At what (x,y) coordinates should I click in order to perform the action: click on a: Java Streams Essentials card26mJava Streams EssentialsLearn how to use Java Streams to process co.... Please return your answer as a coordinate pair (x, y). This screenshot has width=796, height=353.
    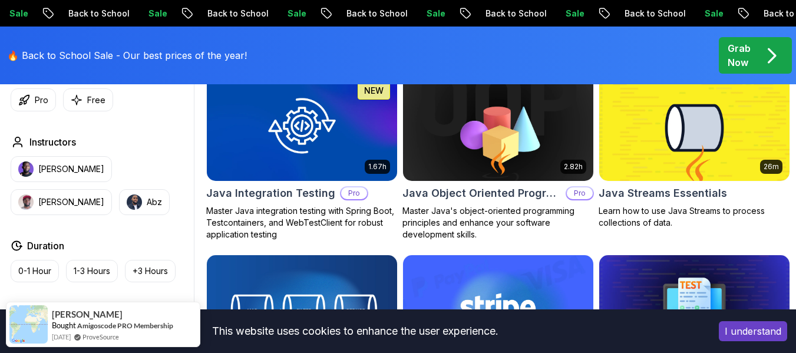
    Looking at the image, I should click on (694, 151).